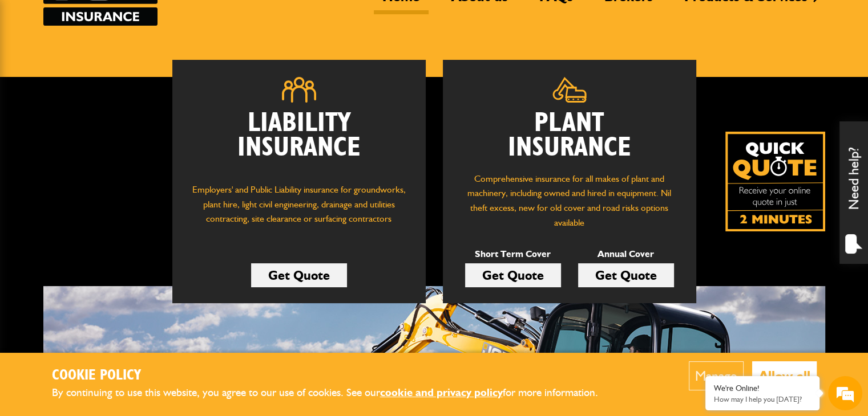 Image resolution: width=868 pixels, height=416 pixels. What do you see at coordinates (784, 376) in the screenshot?
I see `button: Allow all` at bounding box center [784, 376].